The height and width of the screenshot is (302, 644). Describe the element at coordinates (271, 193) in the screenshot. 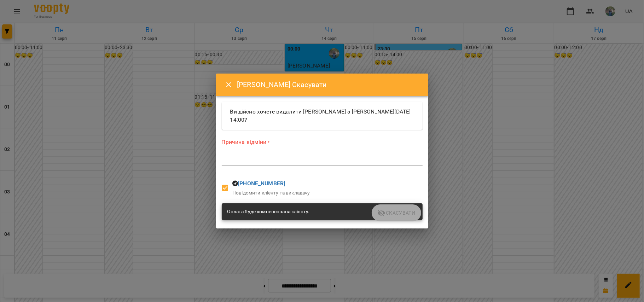

I see `p: Повідомити клієнту та викладачу` at that location.